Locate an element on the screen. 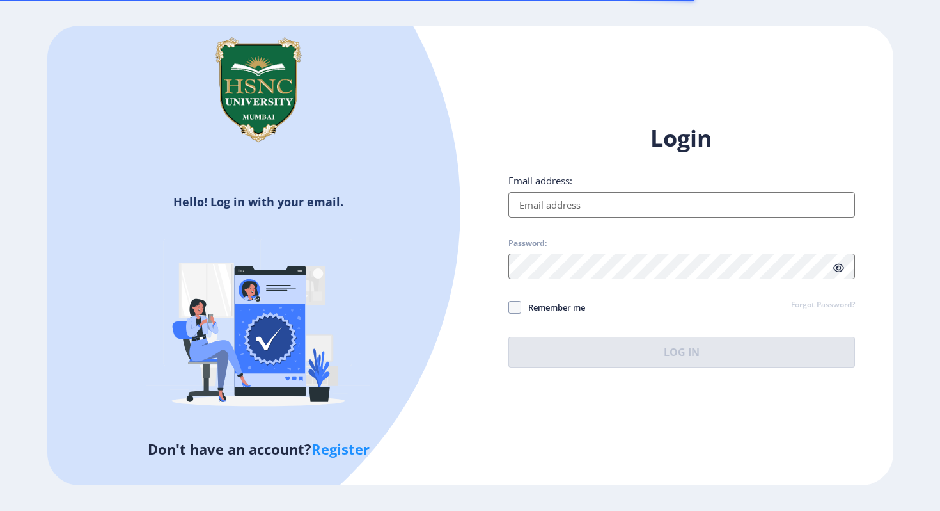 This screenshot has width=940, height=511. img: hsnc.png is located at coordinates (258, 90).